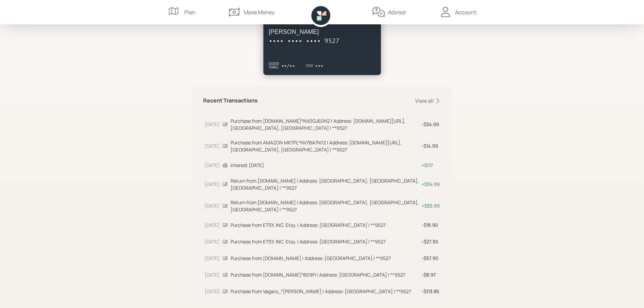 The height and width of the screenshot is (308, 644). What do you see at coordinates (259, 12) in the screenshot?
I see `div: Move Money` at bounding box center [259, 12].